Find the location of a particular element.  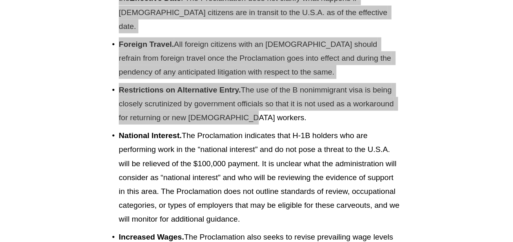

strong: Foreign Travel. is located at coordinates (146, 44).